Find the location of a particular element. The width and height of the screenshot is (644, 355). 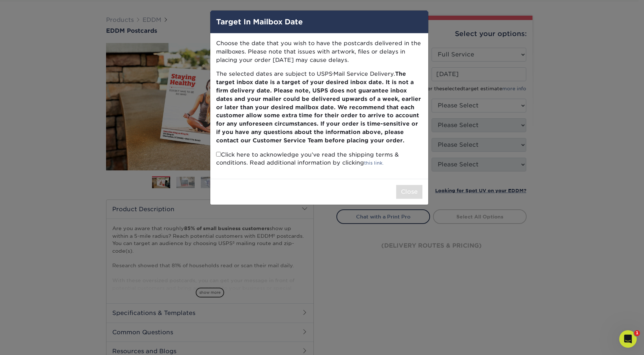

span: 1 is located at coordinates (637, 333).